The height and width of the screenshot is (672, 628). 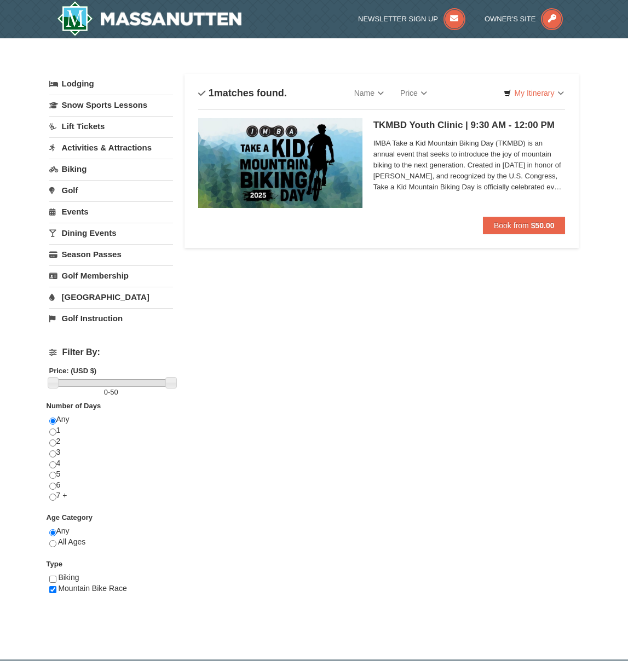 What do you see at coordinates (413, 93) in the screenshot?
I see `a: Price` at bounding box center [413, 93].